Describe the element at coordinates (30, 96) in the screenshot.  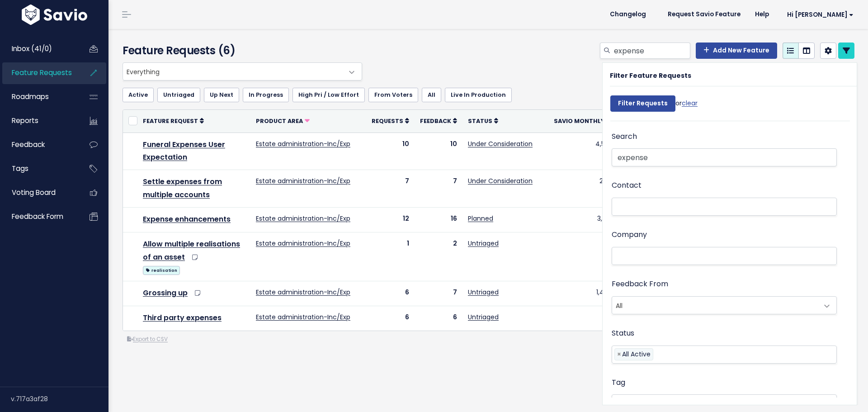
I see `span: Roadmaps` at that location.